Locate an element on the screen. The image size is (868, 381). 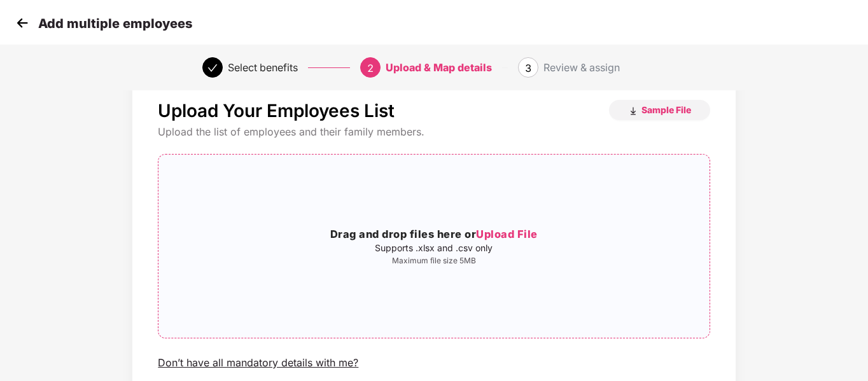
div: Upload & Map details is located at coordinates (438, 67).